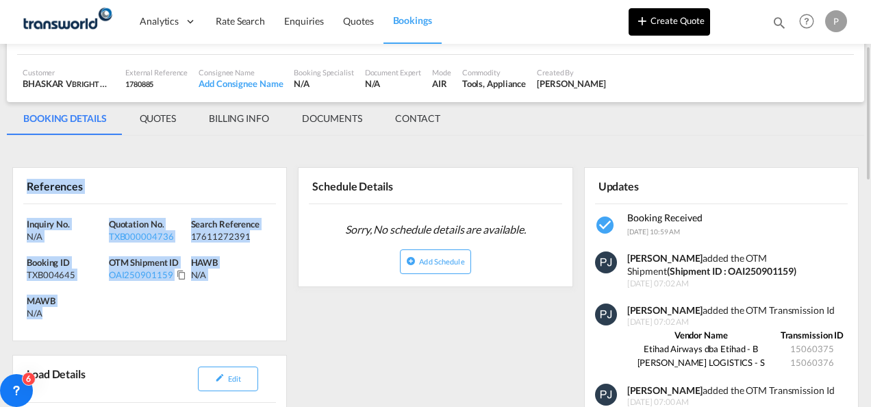  I want to click on span: Booking Received, so click(665, 217).